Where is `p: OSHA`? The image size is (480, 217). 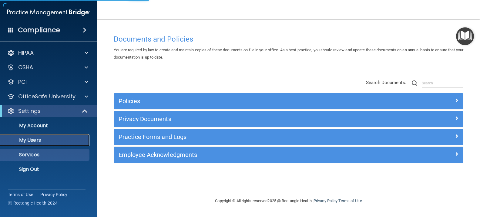
p: OSHA is located at coordinates (26, 67).